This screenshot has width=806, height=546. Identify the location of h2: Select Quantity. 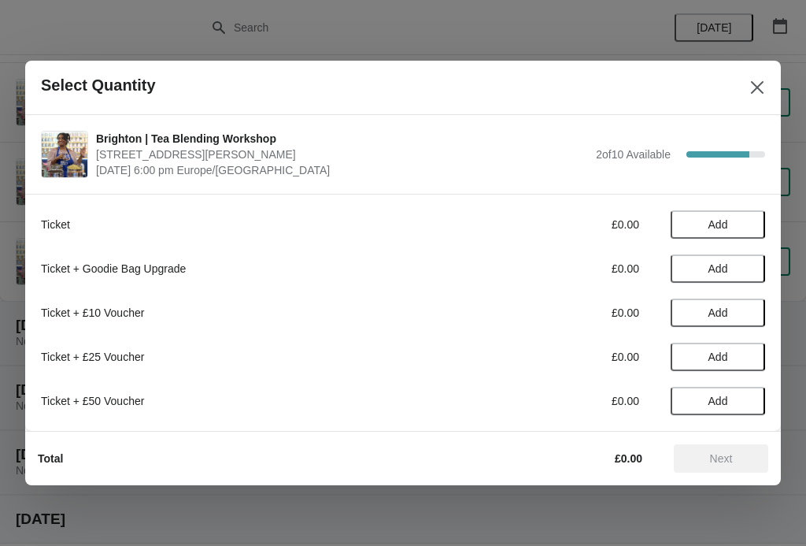
(98, 85).